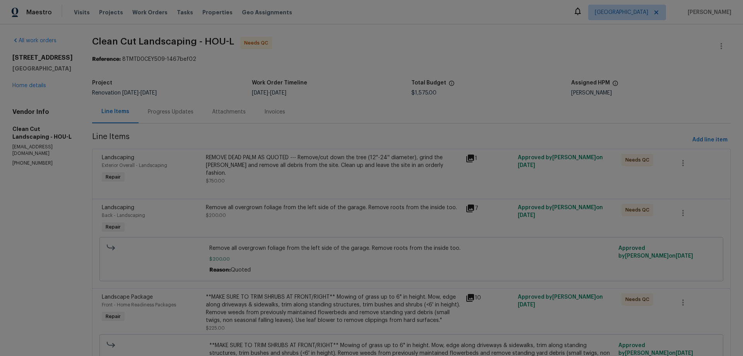 The width and height of the screenshot is (743, 356). I want to click on a: Home details, so click(29, 86).